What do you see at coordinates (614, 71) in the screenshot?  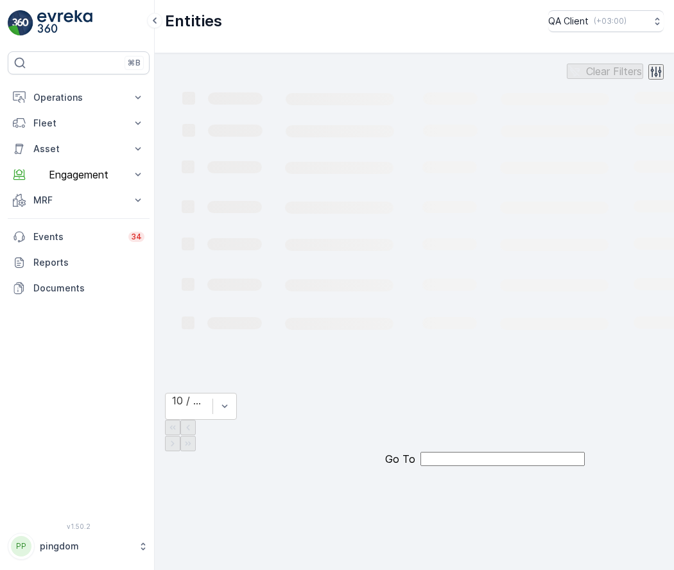 I see `p: Clear Filters` at bounding box center [614, 71].